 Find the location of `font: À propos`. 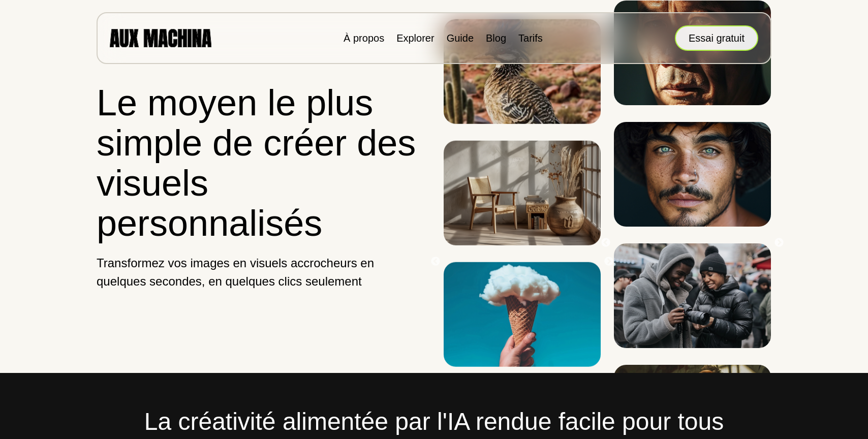

font: À propos is located at coordinates (364, 38).